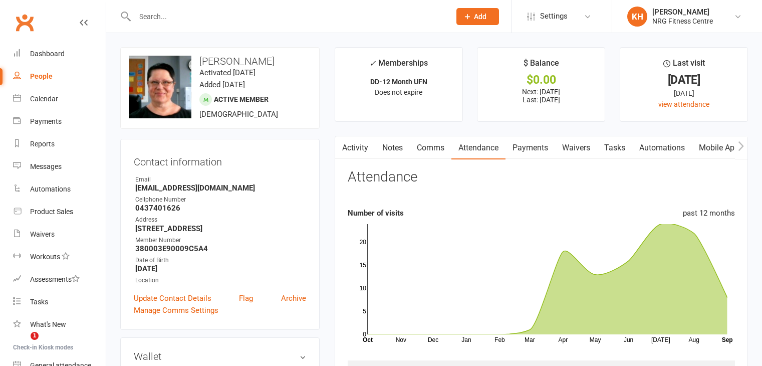  What do you see at coordinates (355, 148) in the screenshot?
I see `a: Activity` at bounding box center [355, 148].